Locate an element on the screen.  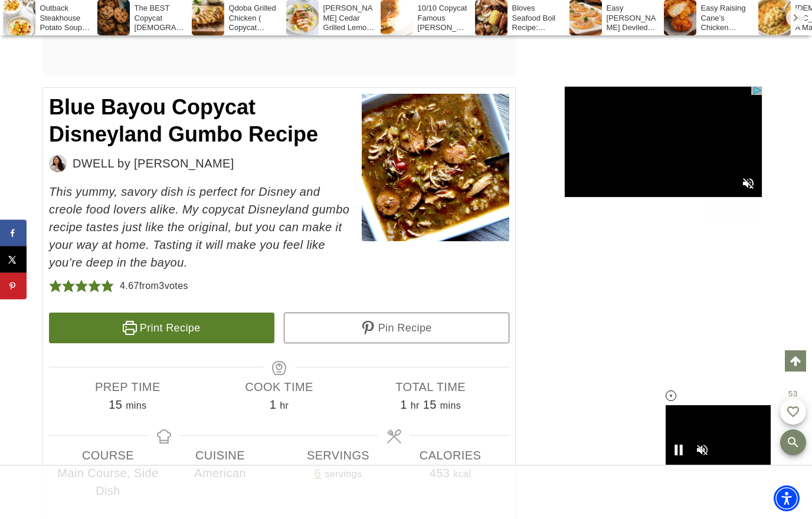
span: Prep Time is located at coordinates (128, 387).